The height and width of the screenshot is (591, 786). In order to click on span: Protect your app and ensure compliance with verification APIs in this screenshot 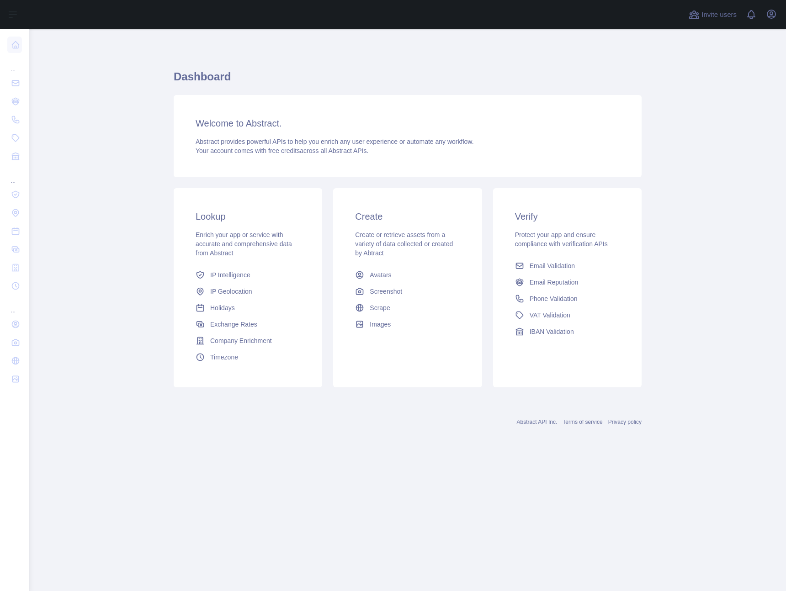, I will do `click(561, 239)`.